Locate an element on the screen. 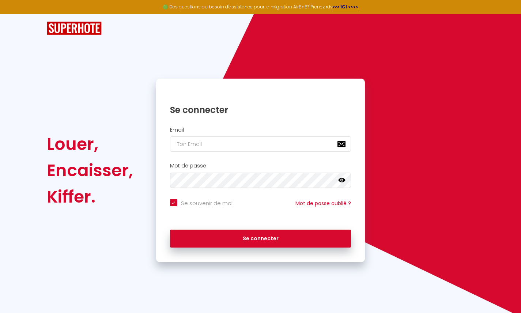 The height and width of the screenshot is (313, 521). h1: Se connecter is located at coordinates (261, 110).